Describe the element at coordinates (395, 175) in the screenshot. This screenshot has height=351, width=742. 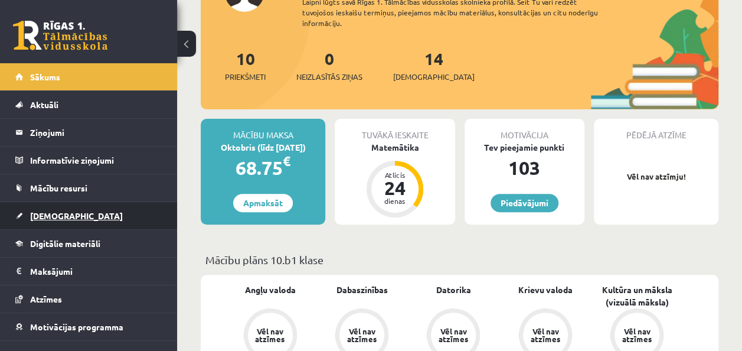
I see `div: Atlicis` at that location.